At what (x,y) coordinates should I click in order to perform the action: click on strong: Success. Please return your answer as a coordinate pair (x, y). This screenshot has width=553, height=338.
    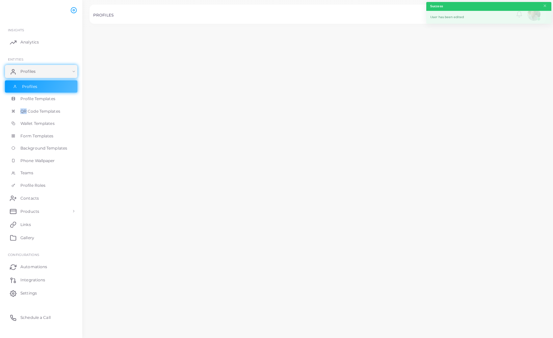
    Looking at the image, I should click on (437, 6).